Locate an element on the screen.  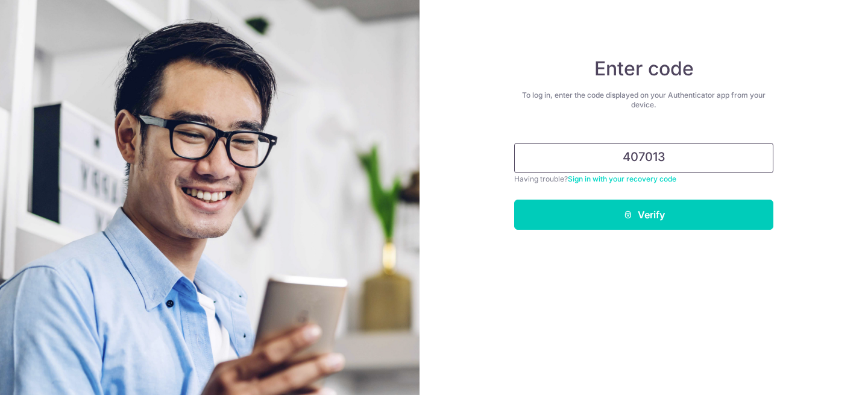
div: To log in, enter the code displayed on your Authenticator app from your device. is located at coordinates (643, 100).